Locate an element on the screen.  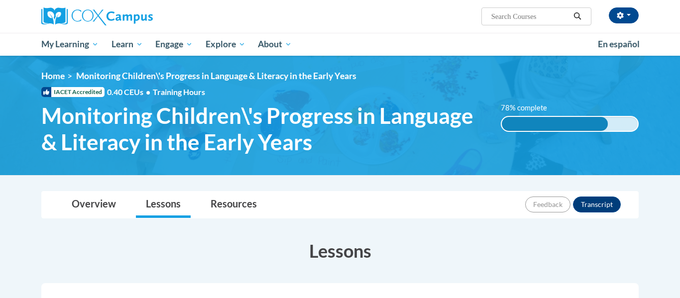
span: En español is located at coordinates (618, 44).